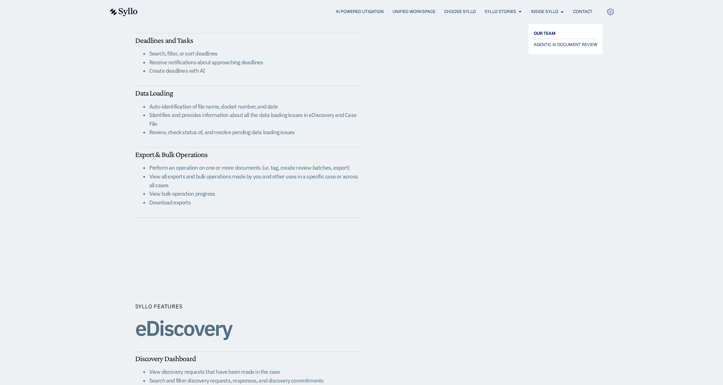 This screenshot has height=385, width=723. Describe the element at coordinates (360, 12) in the screenshot. I see `span: AI Powered Litigation` at that location.